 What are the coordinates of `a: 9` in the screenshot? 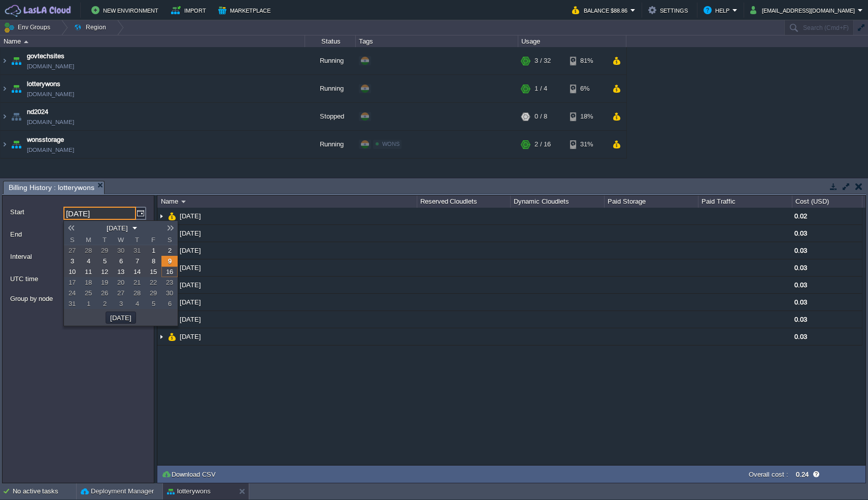 It's located at (169, 261).